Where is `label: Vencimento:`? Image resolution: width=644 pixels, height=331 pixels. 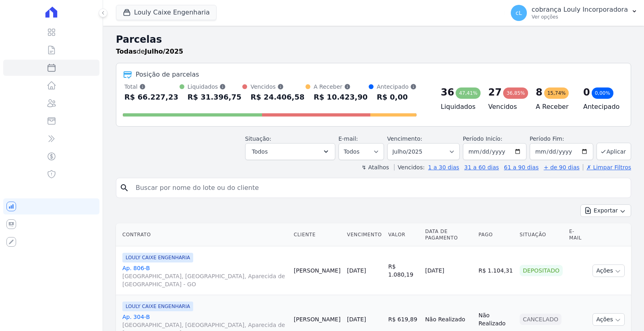 label: Vencimento: is located at coordinates (405, 138).